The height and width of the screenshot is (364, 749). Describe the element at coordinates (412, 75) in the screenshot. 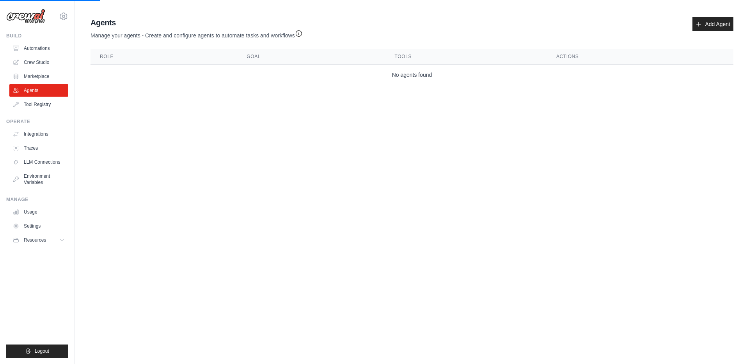

I see `td: No agents found` at that location.